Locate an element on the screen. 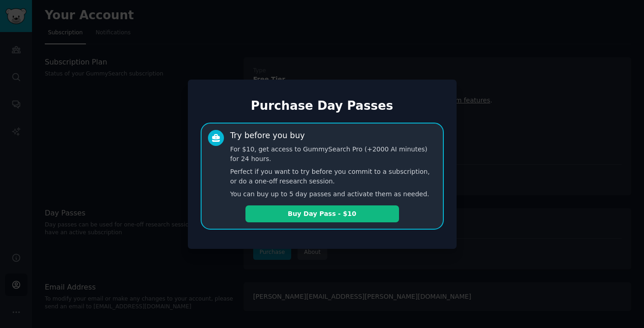  p: For $10, get access to GummySearch Pro (+2000 AI minutes) for 24 hours. is located at coordinates (333, 154).